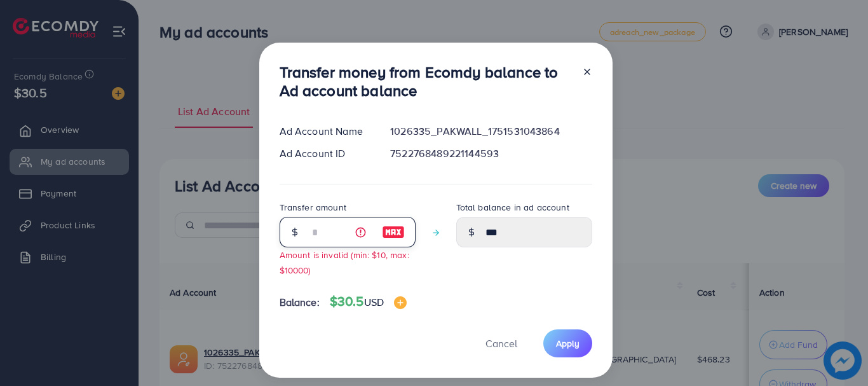 This screenshot has width=868, height=386. Describe the element at coordinates (426, 82) in the screenshot. I see `h3: Transfer money from Ecomdy balance to Ad account balance` at that location.